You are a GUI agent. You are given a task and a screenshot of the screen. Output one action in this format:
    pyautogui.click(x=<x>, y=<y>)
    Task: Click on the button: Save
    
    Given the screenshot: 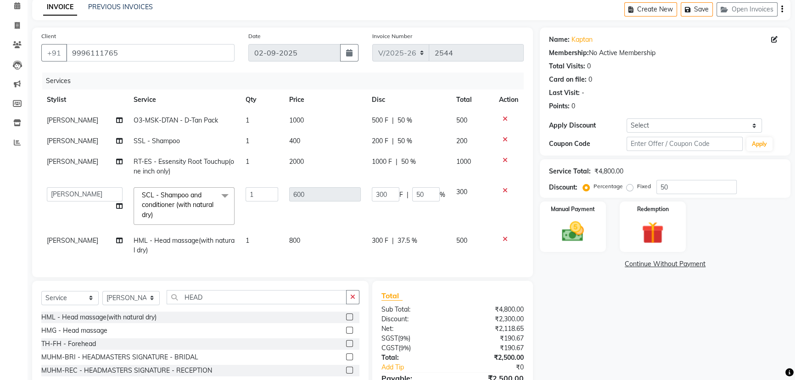 What is the action you would take?
    pyautogui.click(x=697, y=9)
    